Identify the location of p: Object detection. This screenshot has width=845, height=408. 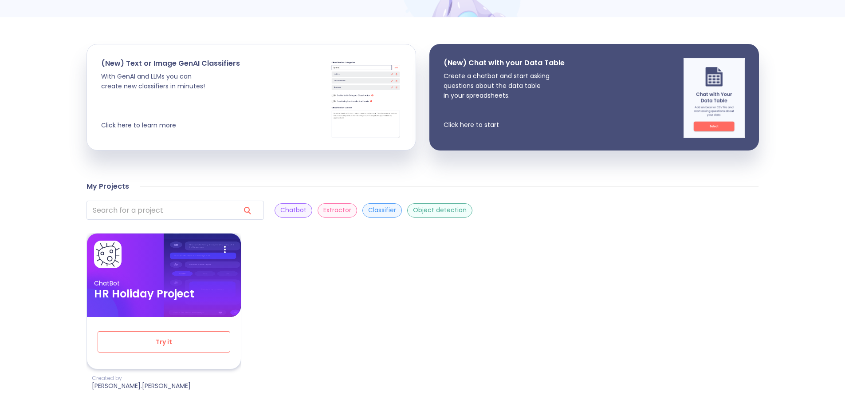
(440, 210).